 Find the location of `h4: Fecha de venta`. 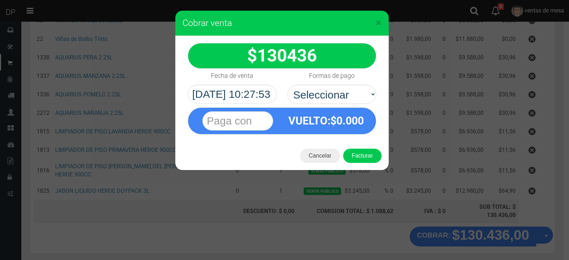

h4: Fecha de venta is located at coordinates (232, 76).